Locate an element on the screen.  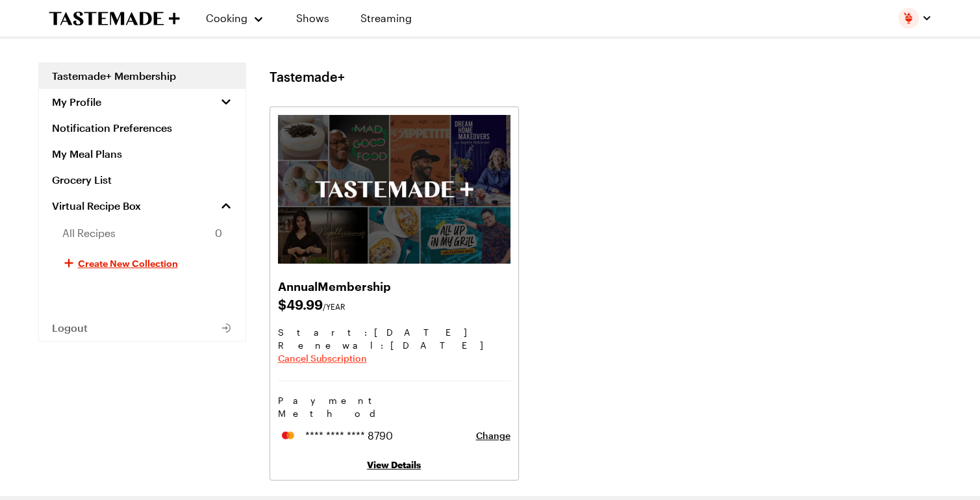
a: To Tastemade Home Page is located at coordinates (114, 18).